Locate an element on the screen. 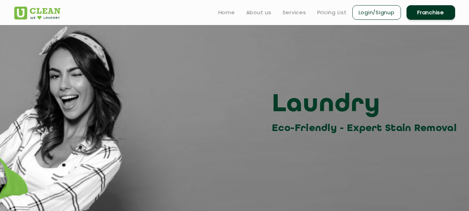  h3: Eco-Friendly - Expert Stain Removal is located at coordinates (366, 128).